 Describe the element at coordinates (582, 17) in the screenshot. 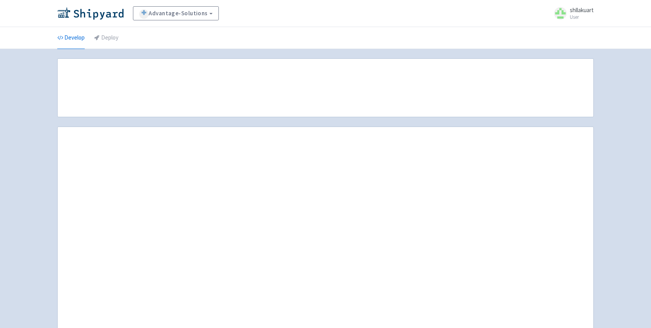

I see `small: User` at that location.